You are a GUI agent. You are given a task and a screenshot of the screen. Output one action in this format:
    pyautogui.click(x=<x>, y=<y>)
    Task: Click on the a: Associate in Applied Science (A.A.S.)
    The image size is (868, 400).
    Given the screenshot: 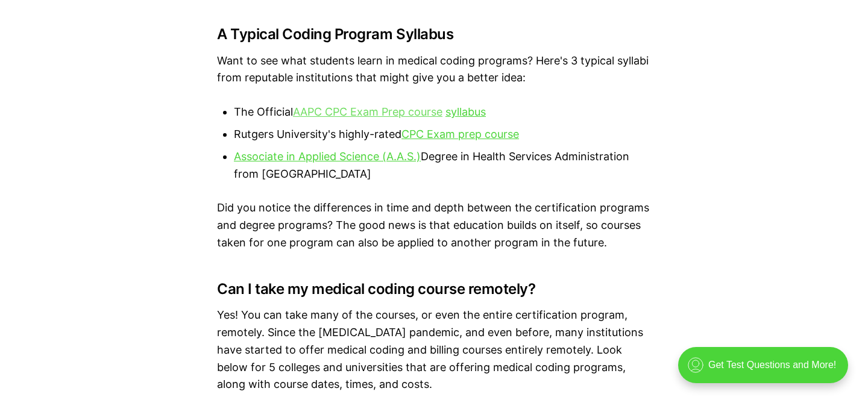 What is the action you would take?
    pyautogui.click(x=327, y=156)
    